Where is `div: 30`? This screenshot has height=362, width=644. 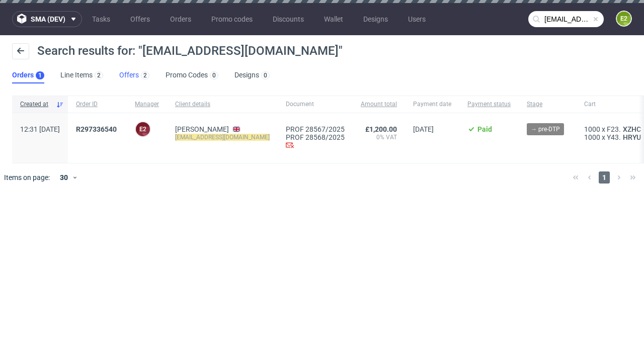
div: 30 is located at coordinates (63, 177).